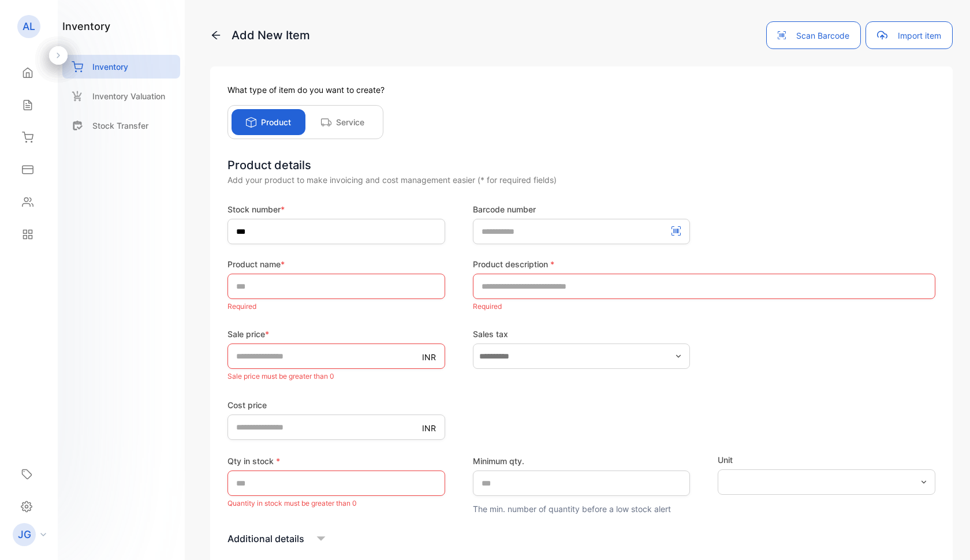  I want to click on p: Sale price must be greater than 0, so click(336, 376).